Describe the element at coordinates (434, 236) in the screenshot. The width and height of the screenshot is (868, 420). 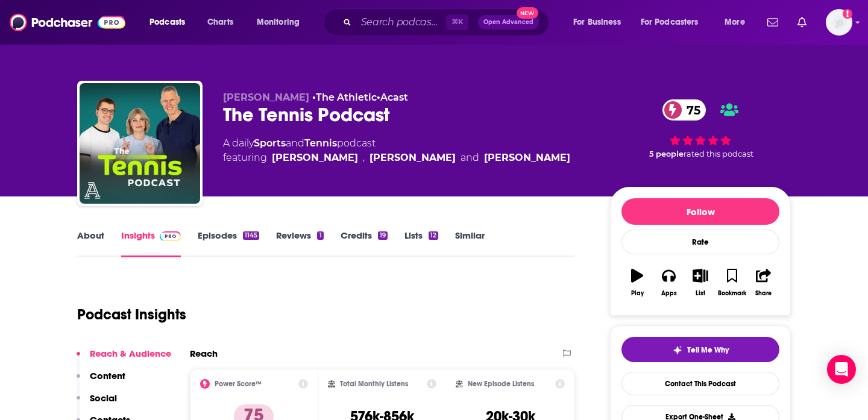
I see `div: 12` at that location.